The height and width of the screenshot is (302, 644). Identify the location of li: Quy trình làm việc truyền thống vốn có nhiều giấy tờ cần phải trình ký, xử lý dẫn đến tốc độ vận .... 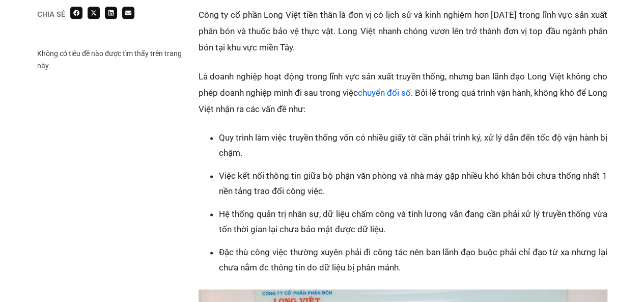
(413, 145).